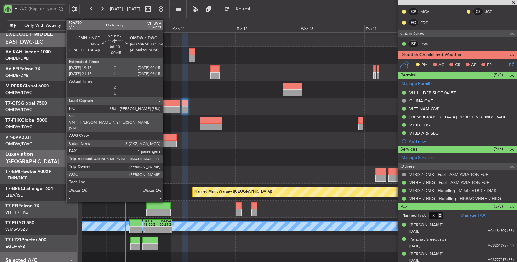  I want to click on span: T7-LZZI, so click(13, 240).